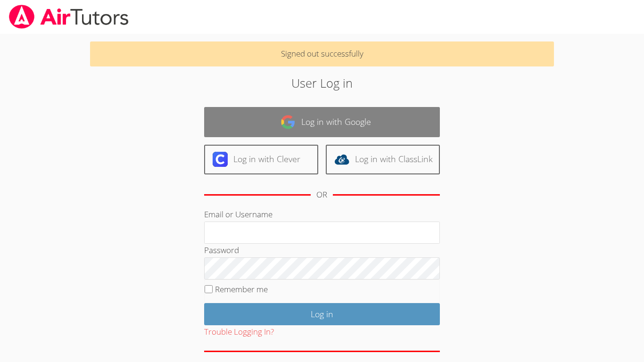  Describe the element at coordinates (220, 159) in the screenshot. I see `img: clever-logo-6eab21bc6e7a338710f1a6ff85c0baf02591cd810cc4098c63d3a4b26e2feb20.svg` at that location.